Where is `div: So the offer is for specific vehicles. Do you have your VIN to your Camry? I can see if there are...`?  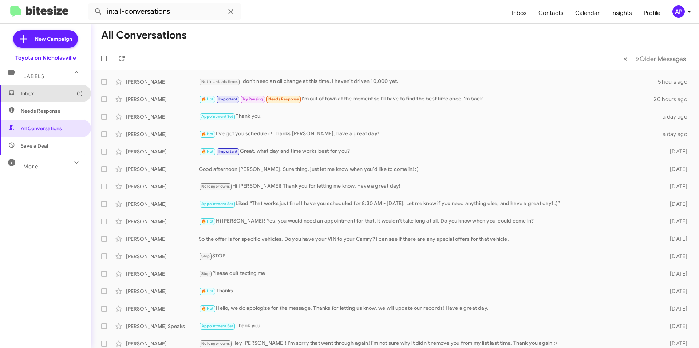
div: So the offer is for specific vehicles. Do you have your VIN to your Camry? I can see if there are... is located at coordinates (428, 239).